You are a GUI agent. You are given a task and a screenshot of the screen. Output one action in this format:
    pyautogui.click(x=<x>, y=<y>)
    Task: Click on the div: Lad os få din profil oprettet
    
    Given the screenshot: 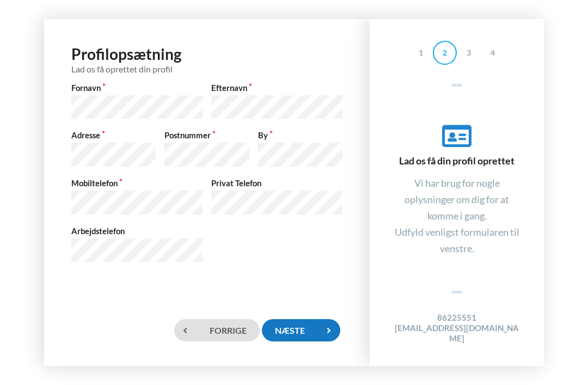 What is the action you would take?
    pyautogui.click(x=457, y=144)
    